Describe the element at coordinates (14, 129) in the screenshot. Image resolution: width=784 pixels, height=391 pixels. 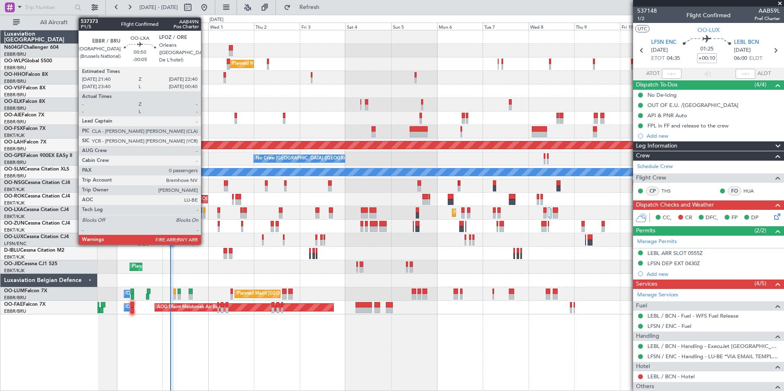
I see `span: OO-FSX` at that location.